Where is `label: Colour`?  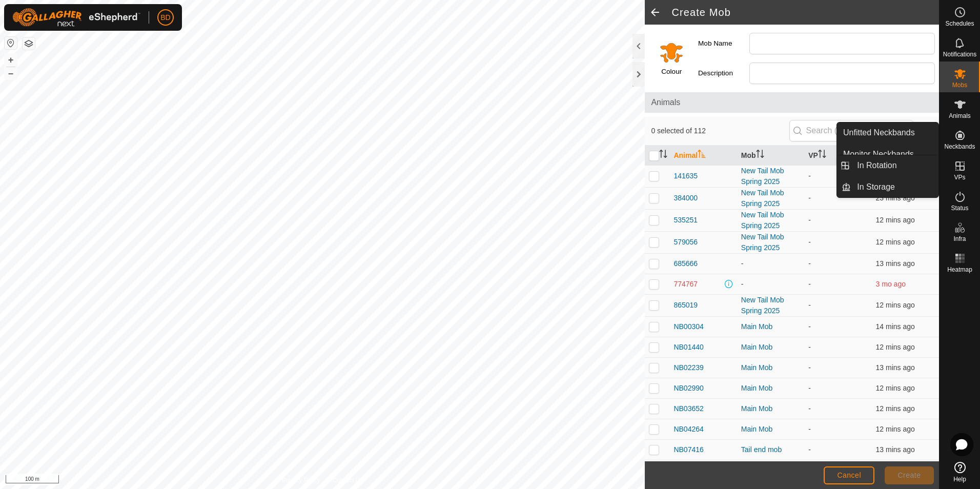 label: Colour is located at coordinates (671, 72).